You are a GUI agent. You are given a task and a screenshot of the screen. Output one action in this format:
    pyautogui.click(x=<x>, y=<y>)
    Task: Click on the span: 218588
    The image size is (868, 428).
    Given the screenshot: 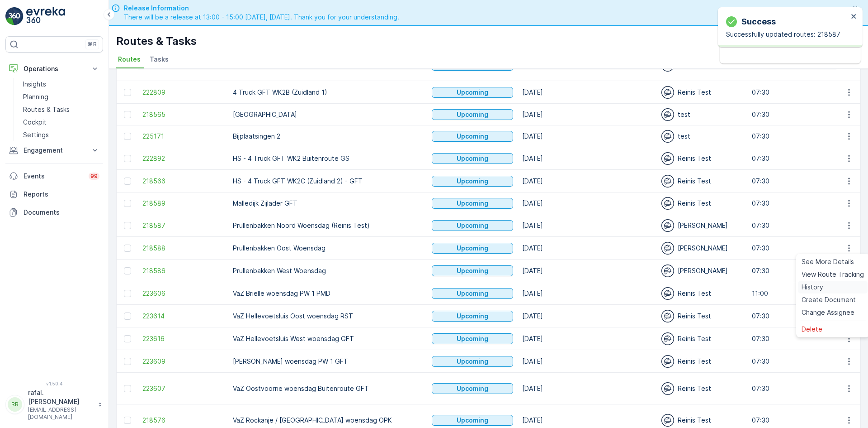 What is the action you would take?
    pyautogui.click(x=183, y=248)
    